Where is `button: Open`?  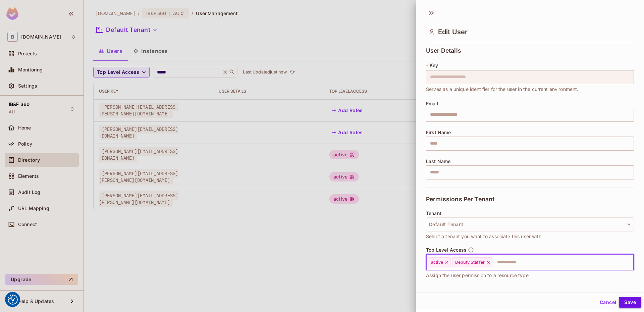
button: Open is located at coordinates (631, 262).